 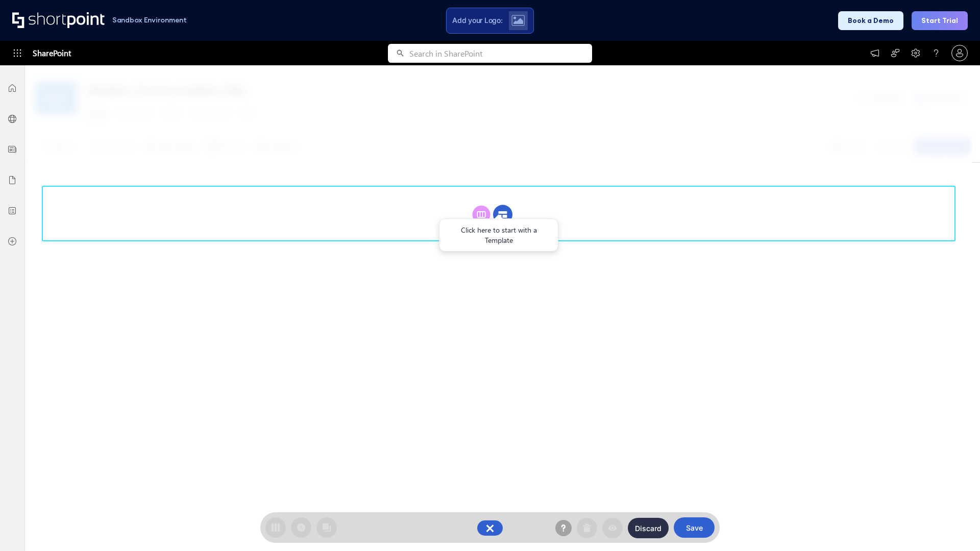 What do you see at coordinates (477, 21) in the screenshot?
I see `span: Add your Logo:` at bounding box center [477, 21].